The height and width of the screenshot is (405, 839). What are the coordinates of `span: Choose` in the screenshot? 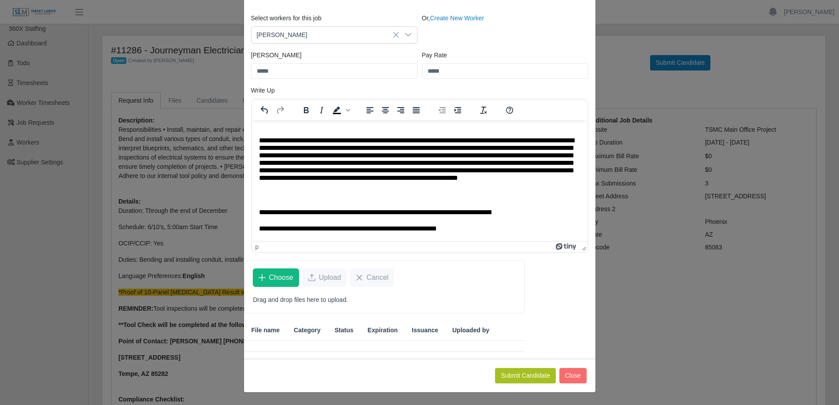 It's located at (281, 277).